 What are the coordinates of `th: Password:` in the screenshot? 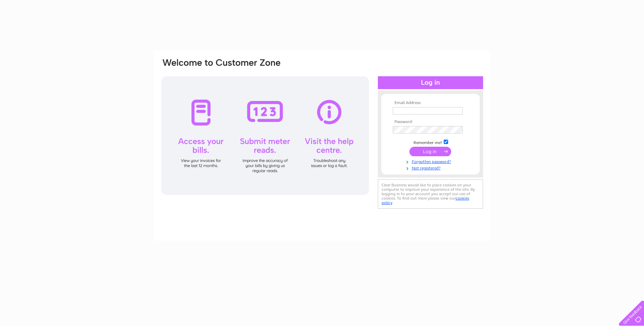 It's located at (430, 122).